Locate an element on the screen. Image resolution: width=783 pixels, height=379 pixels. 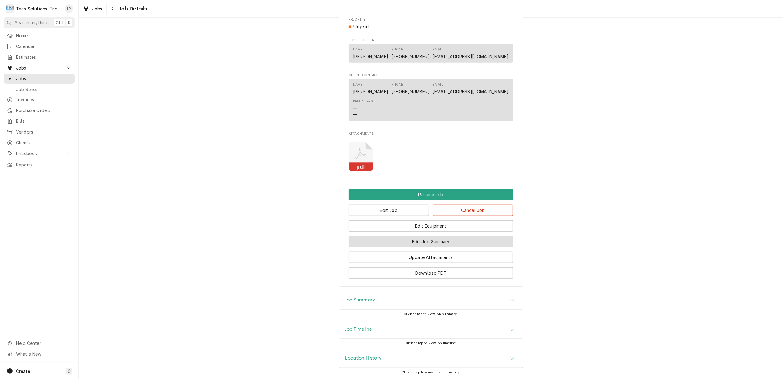
a: Go to What's New is located at coordinates (39, 353).